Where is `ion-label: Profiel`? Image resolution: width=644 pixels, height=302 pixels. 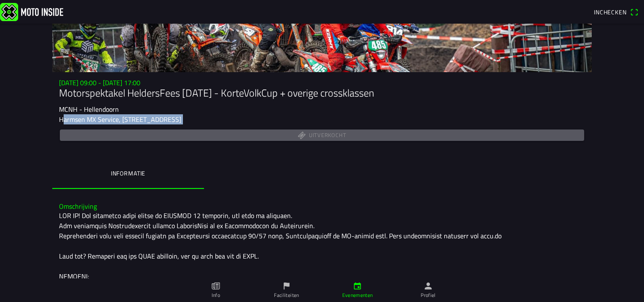
ion-label: Profiel is located at coordinates (428, 295).